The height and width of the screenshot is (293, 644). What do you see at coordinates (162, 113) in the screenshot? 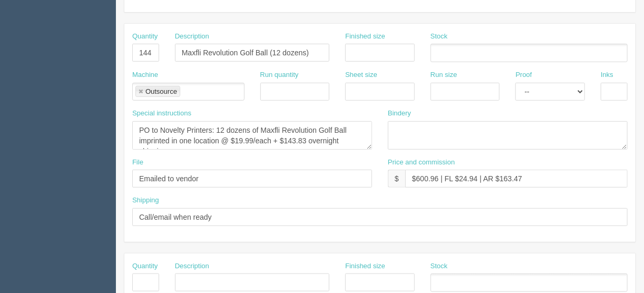
I see `label: Special instructions` at bounding box center [162, 113].